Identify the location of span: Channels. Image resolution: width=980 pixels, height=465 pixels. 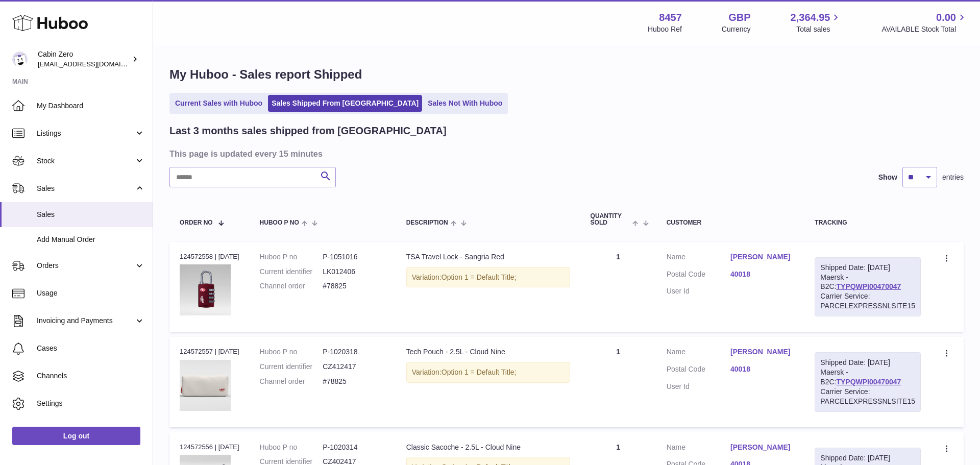
(91, 375).